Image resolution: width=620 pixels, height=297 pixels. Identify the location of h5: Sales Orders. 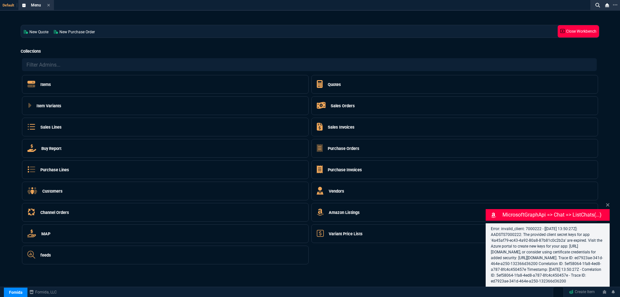
(343, 106).